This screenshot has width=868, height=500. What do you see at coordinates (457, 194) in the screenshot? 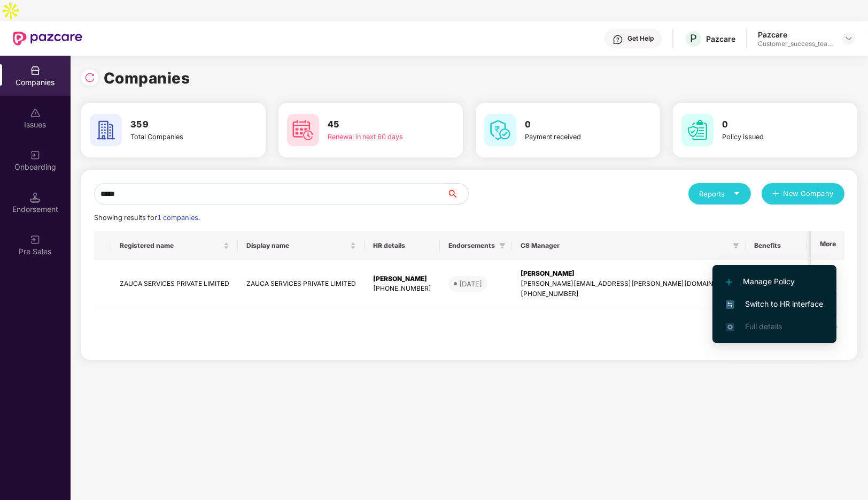
I see `span: search` at bounding box center [457, 194].